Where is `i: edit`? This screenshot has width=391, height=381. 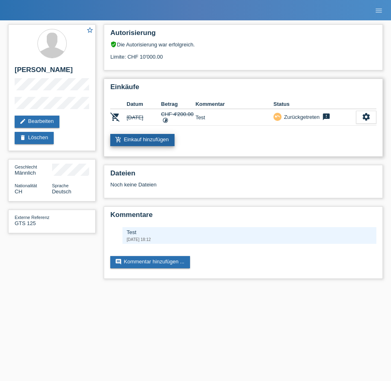
i: edit is located at coordinates (23, 121).